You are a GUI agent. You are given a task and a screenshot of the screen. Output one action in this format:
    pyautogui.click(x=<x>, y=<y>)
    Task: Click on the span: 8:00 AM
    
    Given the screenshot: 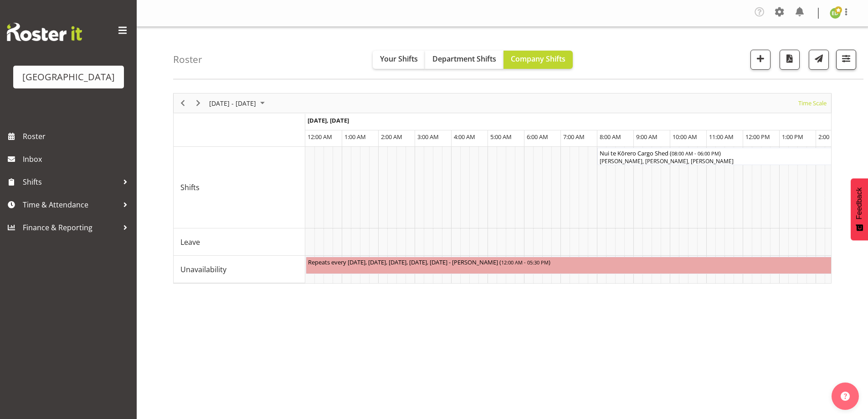 What is the action you would take?
    pyautogui.click(x=610, y=137)
    